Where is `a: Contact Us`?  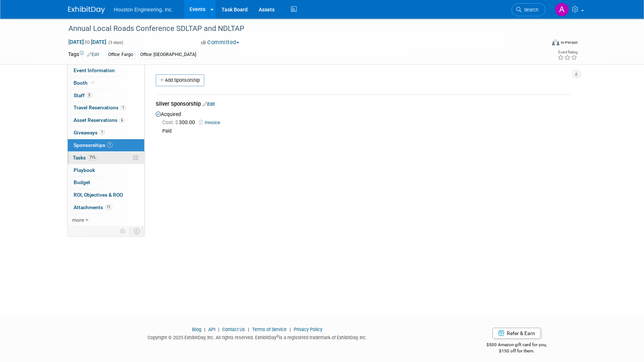
a: Contact Us is located at coordinates (234, 329).